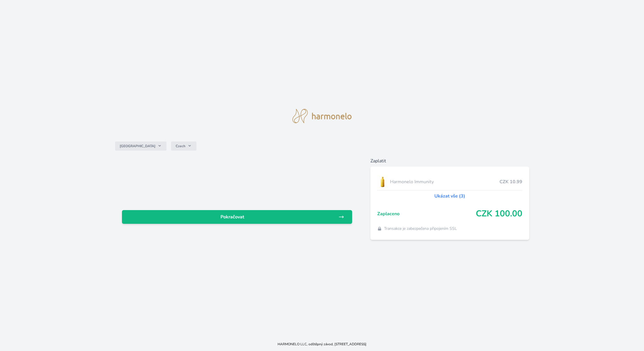 This screenshot has height=351, width=644. Describe the element at coordinates (444, 182) in the screenshot. I see `span: Harmonelo Immunity` at that location.